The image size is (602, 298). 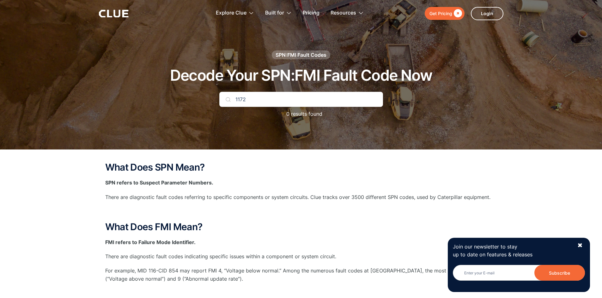 What do you see at coordinates (487, 14) in the screenshot?
I see `a: Login` at bounding box center [487, 14].